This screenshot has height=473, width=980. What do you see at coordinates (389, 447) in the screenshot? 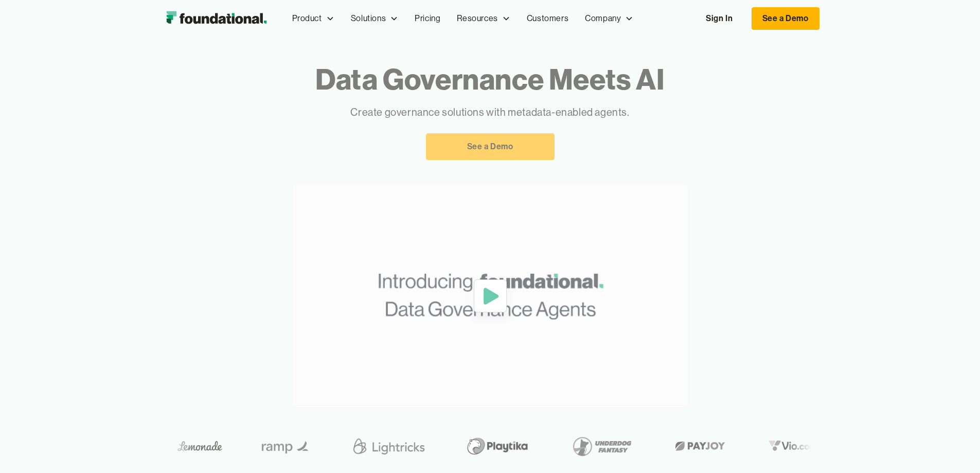
I see `img: Lightricks` at bounding box center [389, 447].